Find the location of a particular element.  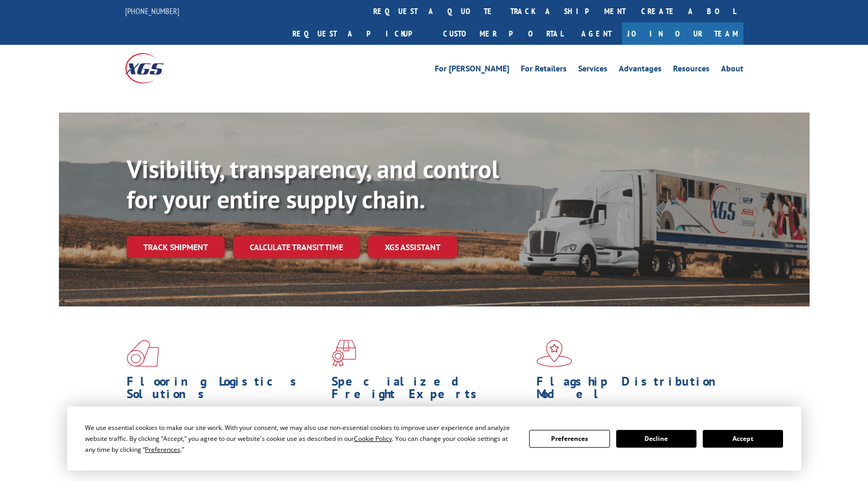

img: xgs-icon-focused-on-flooring-red is located at coordinates (343, 353).